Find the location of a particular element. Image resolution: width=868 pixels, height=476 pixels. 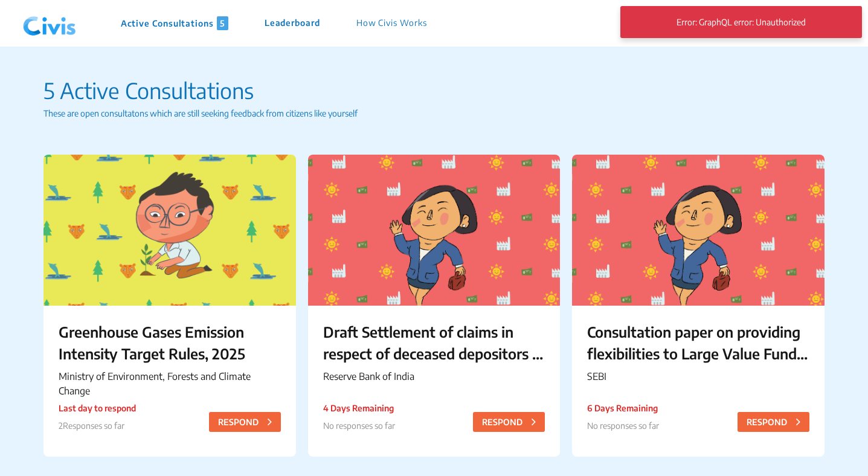

img: navlogo.png is located at coordinates (50, 24).